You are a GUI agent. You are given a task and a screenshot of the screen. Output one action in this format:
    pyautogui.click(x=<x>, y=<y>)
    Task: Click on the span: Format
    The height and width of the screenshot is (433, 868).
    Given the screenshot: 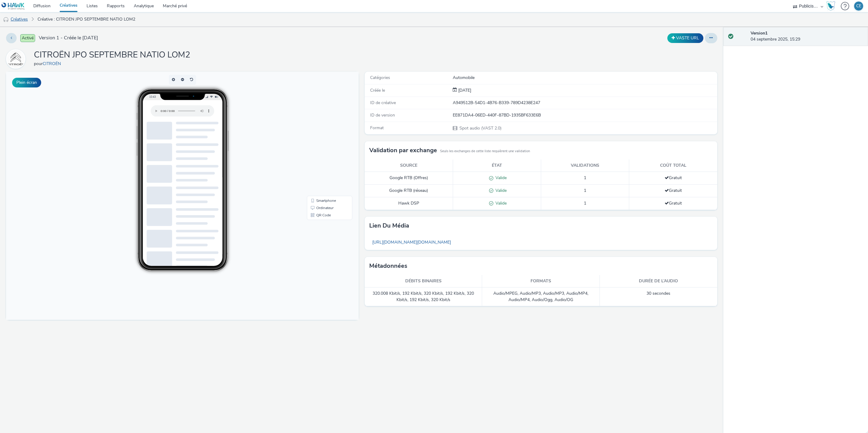 What is the action you would take?
    pyautogui.click(x=377, y=128)
    